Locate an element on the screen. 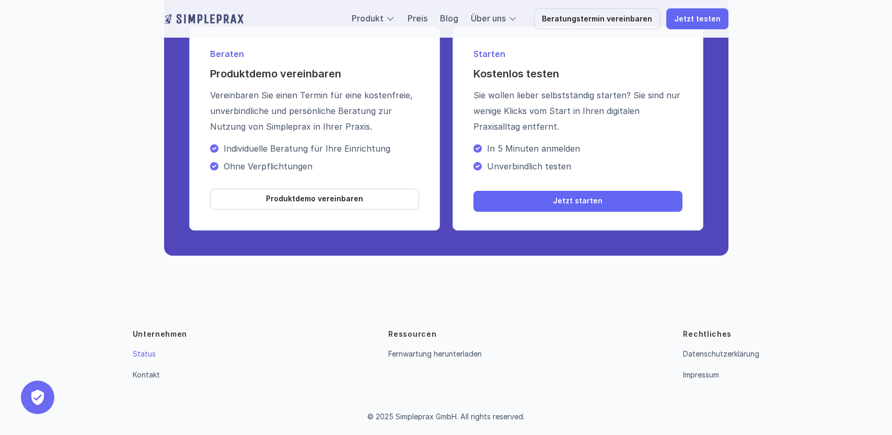  p: Ohne Verpflichtungen is located at coordinates (321, 166).